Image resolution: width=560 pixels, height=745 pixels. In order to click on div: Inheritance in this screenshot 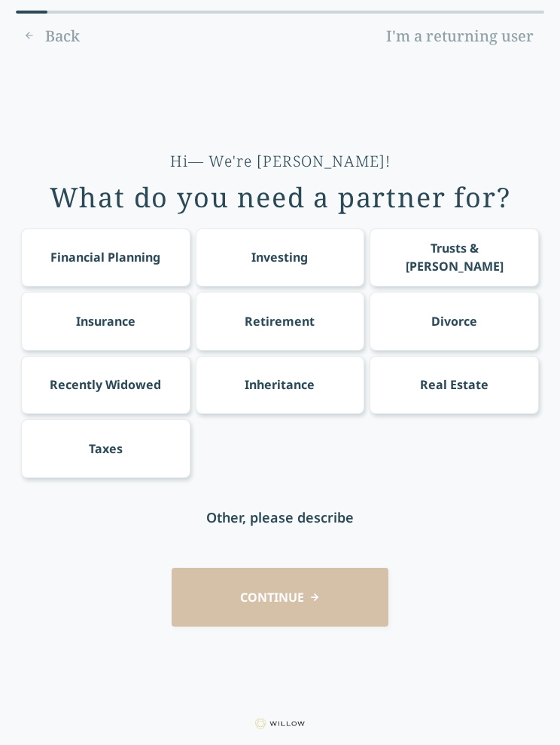, I will do `click(279, 384)`.